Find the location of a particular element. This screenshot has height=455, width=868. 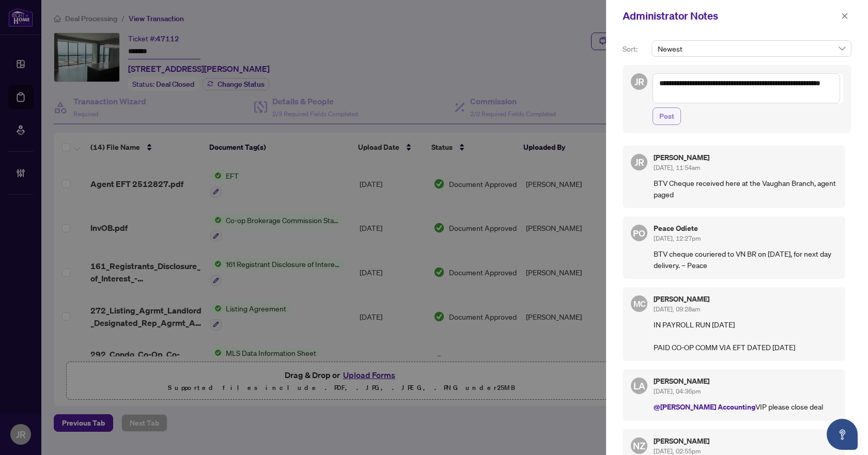

span: PO is located at coordinates (639, 232).